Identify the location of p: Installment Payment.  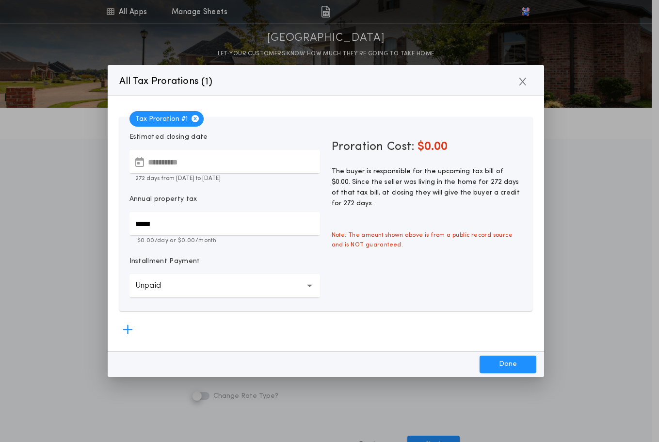
(165, 262).